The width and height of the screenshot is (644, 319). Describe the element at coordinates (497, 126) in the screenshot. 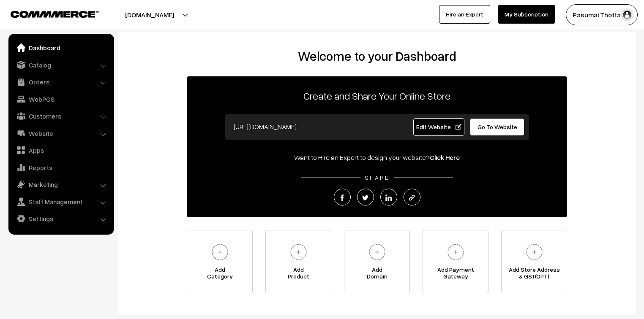

I see `span: Go To Website` at that location.